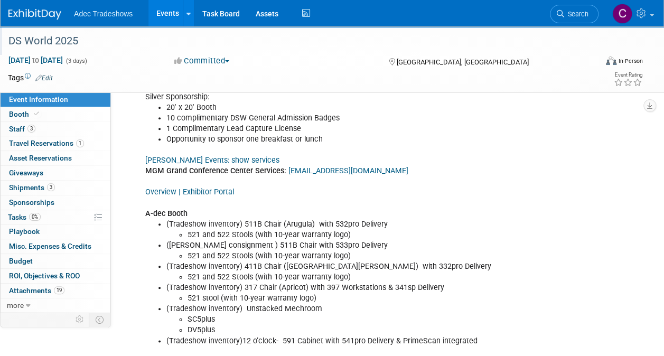  Describe the element at coordinates (21, 261) in the screenshot. I see `span: Budget` at that location.